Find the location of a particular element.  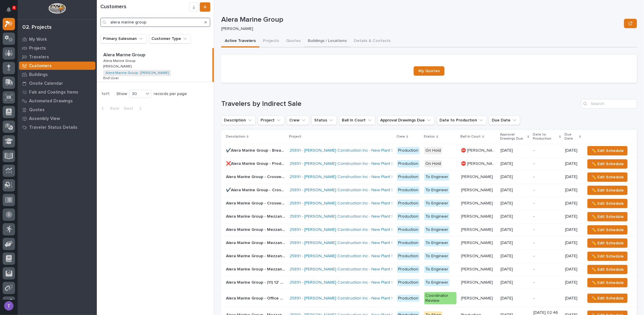

p: My Work is located at coordinates (38, 40).